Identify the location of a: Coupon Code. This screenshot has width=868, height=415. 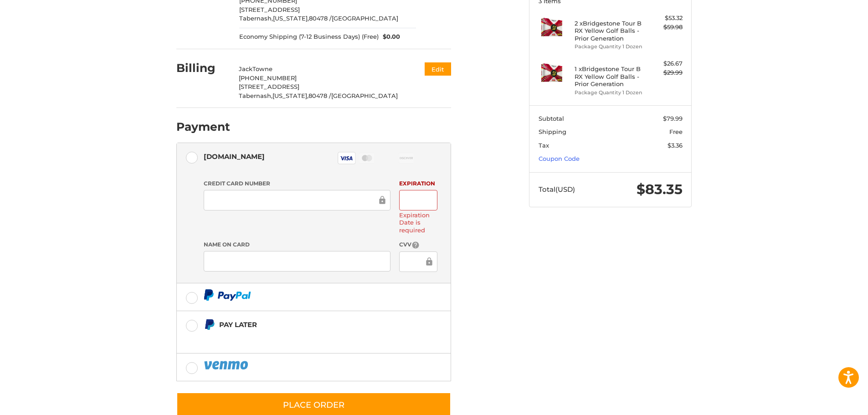
(559, 159).